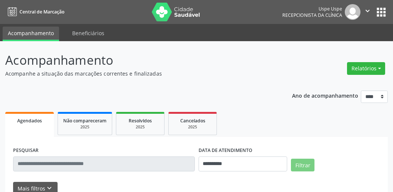 The width and height of the screenshot is (393, 192). Describe the element at coordinates (226, 150) in the screenshot. I see `label: DATA DE ATENDIMENTO` at that location.